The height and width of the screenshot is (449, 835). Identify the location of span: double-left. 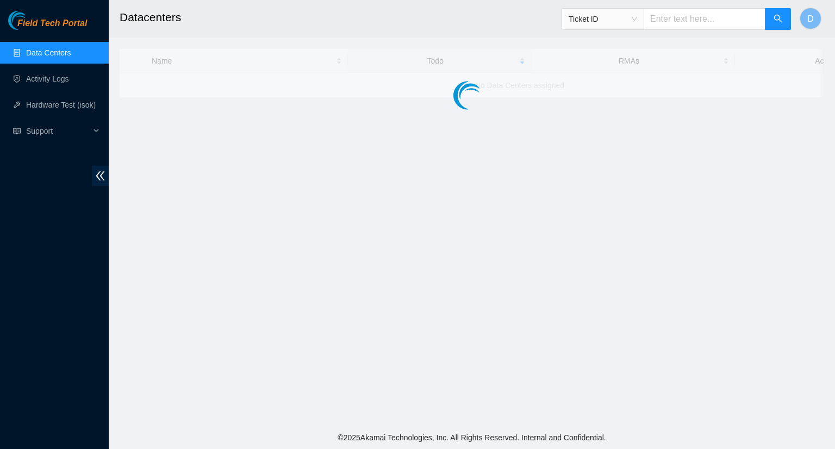
(100, 176).